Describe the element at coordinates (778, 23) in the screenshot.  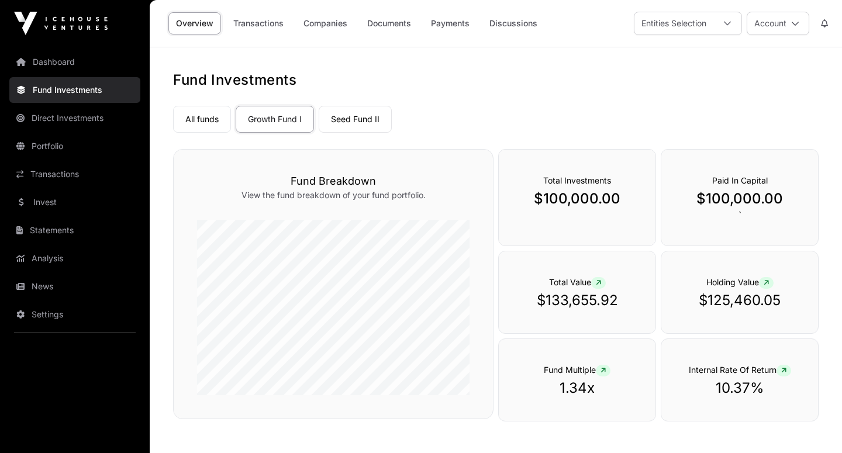
I see `button: Account` at that location.